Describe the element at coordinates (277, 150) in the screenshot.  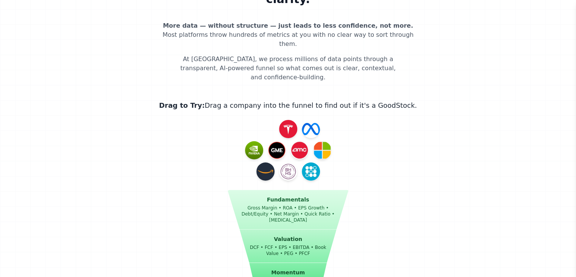
I see `img: GME` at that location.